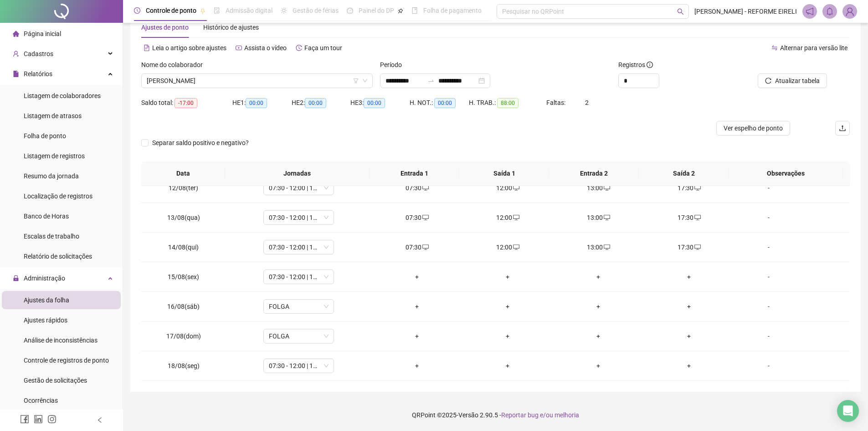 The width and height of the screenshot is (868, 431). I want to click on span: file, so click(16, 74).